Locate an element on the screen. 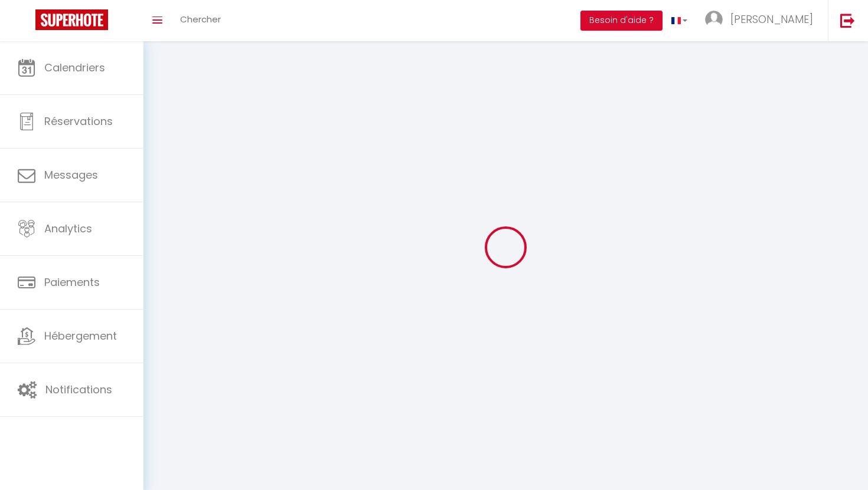 The image size is (868, 490). span: Hébergement is located at coordinates (80, 336).